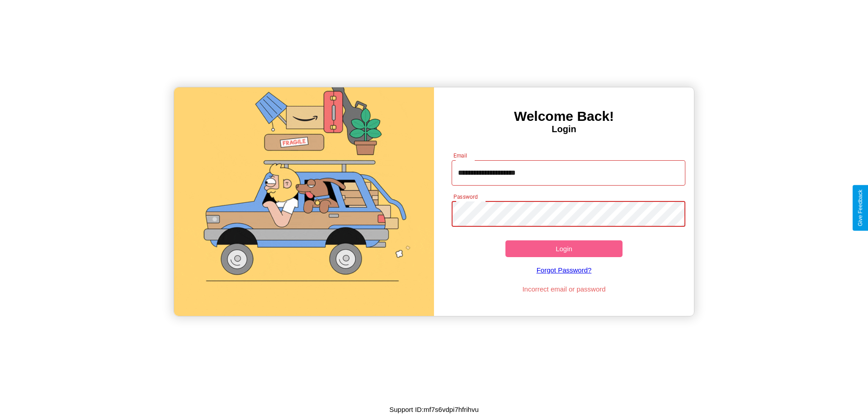  Describe the element at coordinates (564, 270) in the screenshot. I see `a: Forgot Password?` at that location.